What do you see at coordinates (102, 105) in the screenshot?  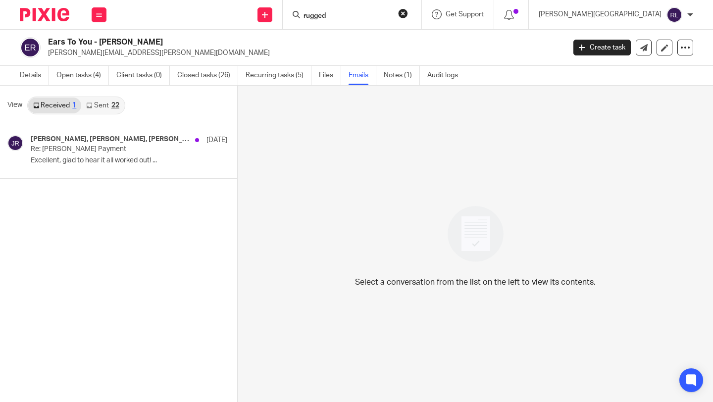 I see `a: Sent22` at bounding box center [102, 105].